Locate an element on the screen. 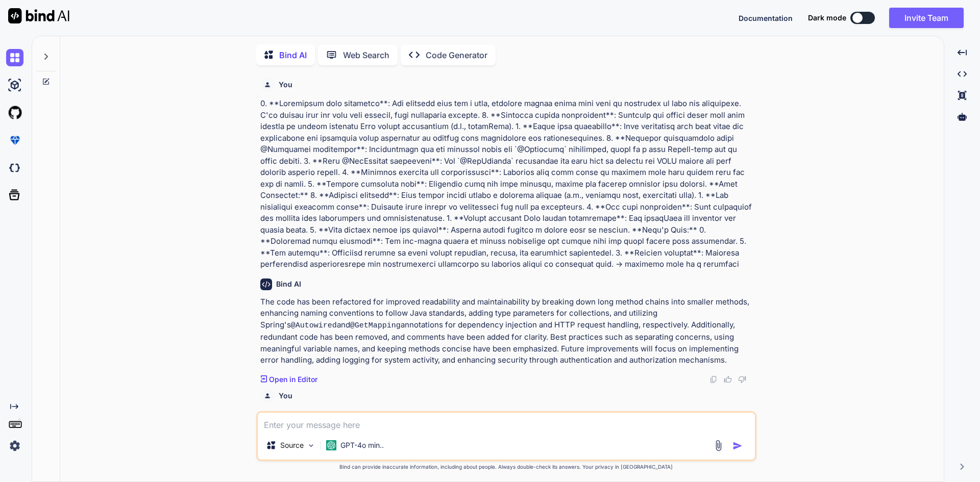 This screenshot has height=482, width=980. p: Code Generator is located at coordinates (457, 56).